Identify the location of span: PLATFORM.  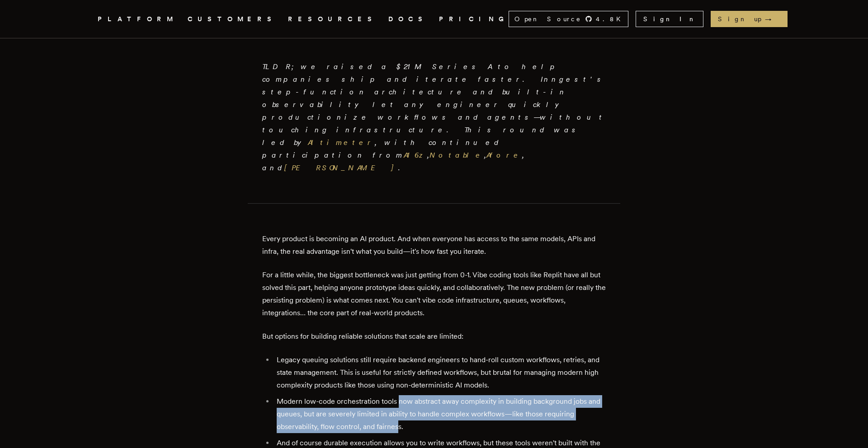
(137, 19).